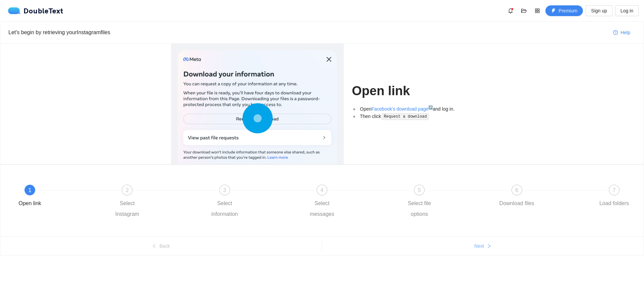 Image resolution: width=644 pixels, height=308 pixels. I want to click on button: bell, so click(510, 11).